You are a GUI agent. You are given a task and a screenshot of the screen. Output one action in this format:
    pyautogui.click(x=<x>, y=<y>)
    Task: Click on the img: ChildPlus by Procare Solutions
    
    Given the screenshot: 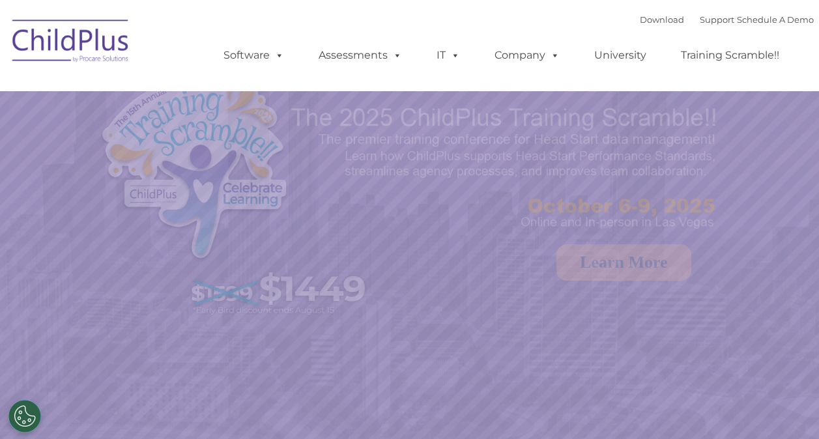 What is the action you would take?
    pyautogui.click(x=71, y=43)
    